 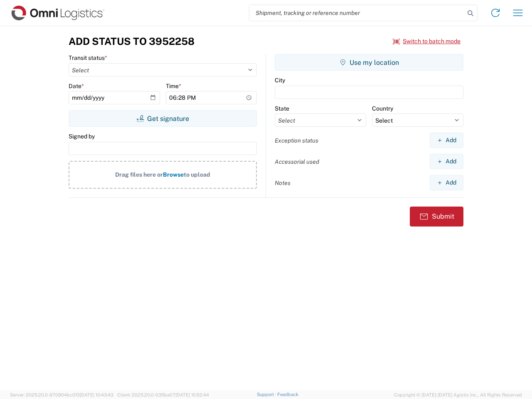 I want to click on label: Signed by, so click(x=82, y=136).